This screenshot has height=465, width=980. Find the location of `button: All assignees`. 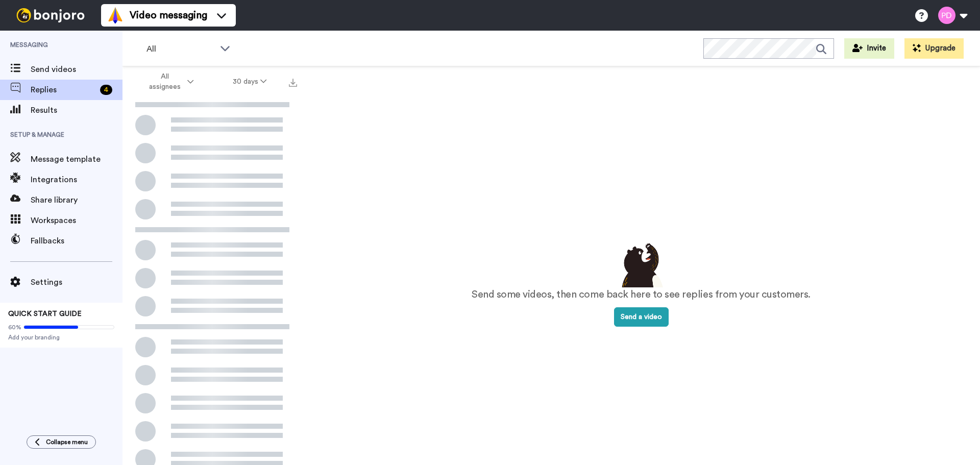

button: All assignees is located at coordinates (169, 82).